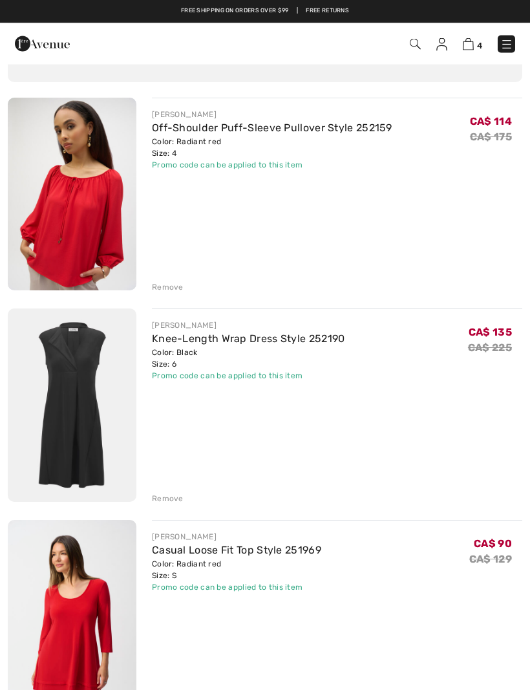 The width and height of the screenshot is (530, 690). What do you see at coordinates (72, 195) in the screenshot?
I see `img: Off-Shoulder Puff-Sleeve Pullover Style 252159` at bounding box center [72, 195].